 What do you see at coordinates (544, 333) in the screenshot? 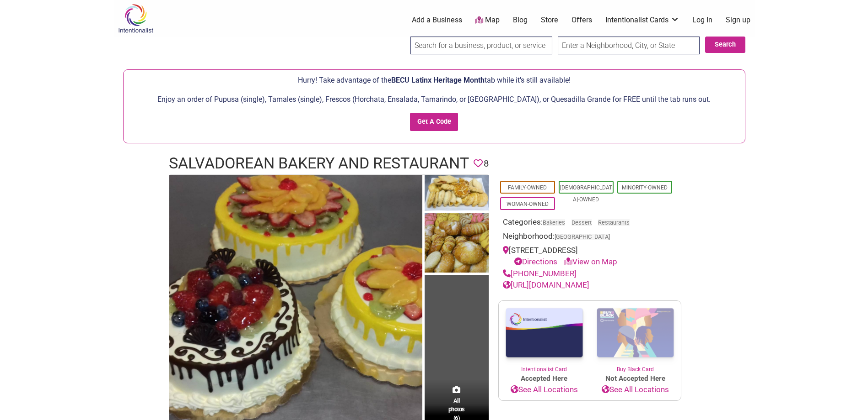
I see `img: Intentionalist Card` at bounding box center [544, 333].